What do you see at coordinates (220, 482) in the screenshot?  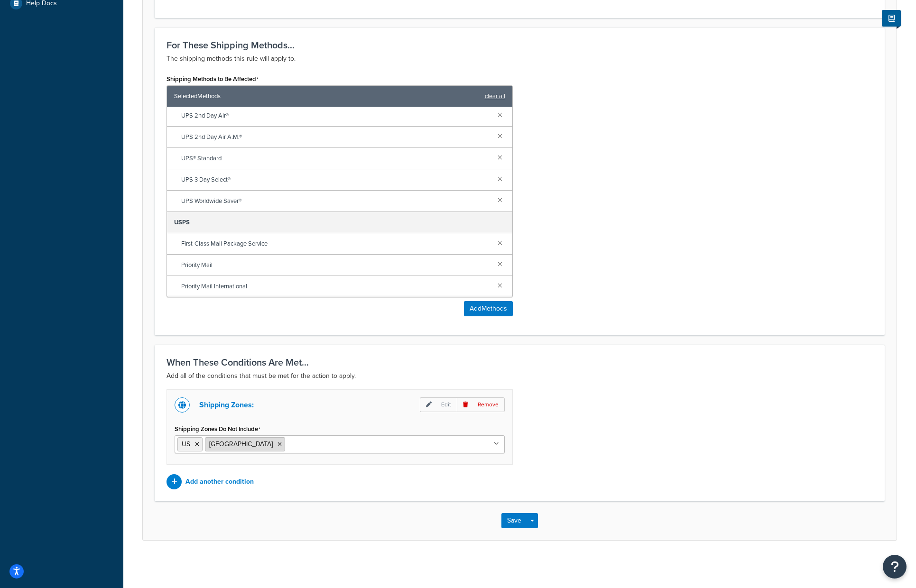 I see `p: Add another condition` at bounding box center [220, 482].